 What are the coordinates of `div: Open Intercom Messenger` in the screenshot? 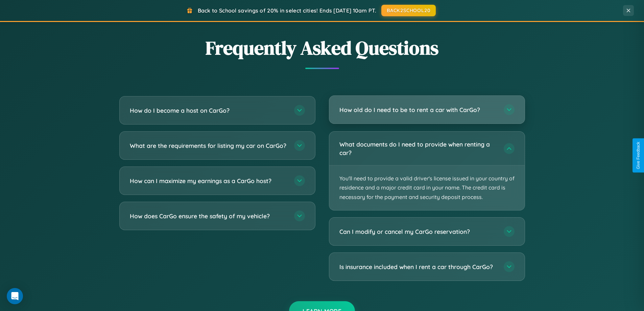 It's located at (15, 296).